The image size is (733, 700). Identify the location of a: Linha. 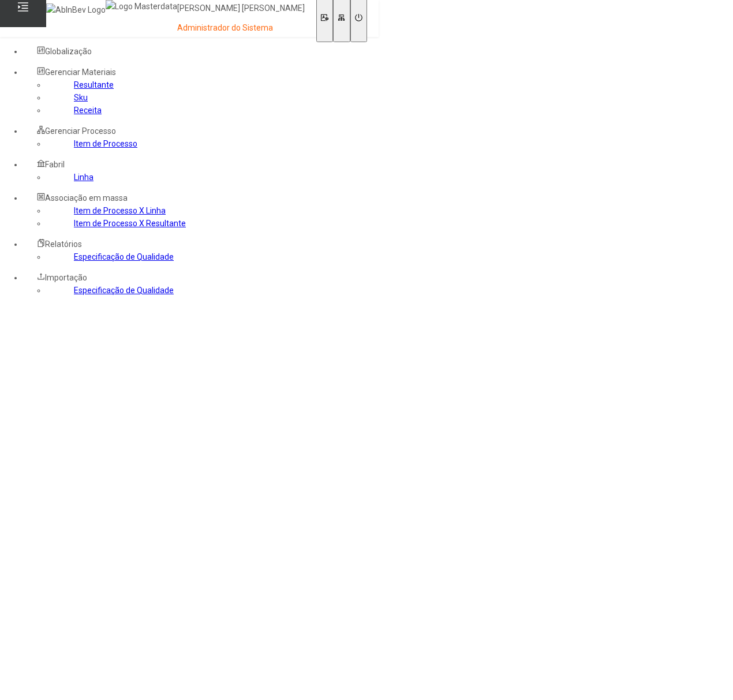
(84, 177).